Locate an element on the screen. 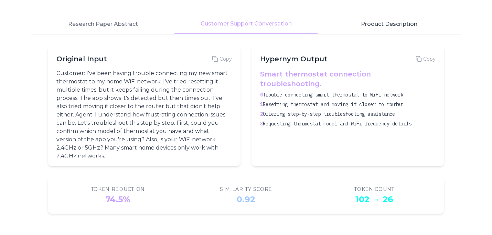  h3: Original Input is located at coordinates (82, 59).